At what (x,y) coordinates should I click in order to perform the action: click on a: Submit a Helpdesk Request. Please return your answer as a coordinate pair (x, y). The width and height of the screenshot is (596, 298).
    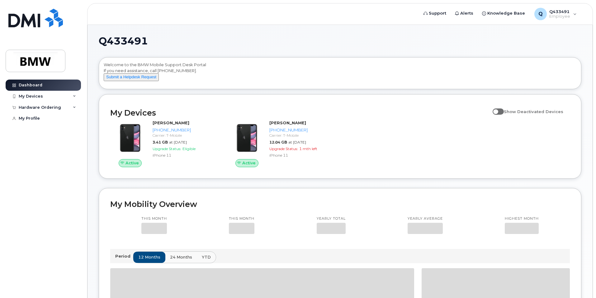
    Looking at the image, I should click on (131, 77).